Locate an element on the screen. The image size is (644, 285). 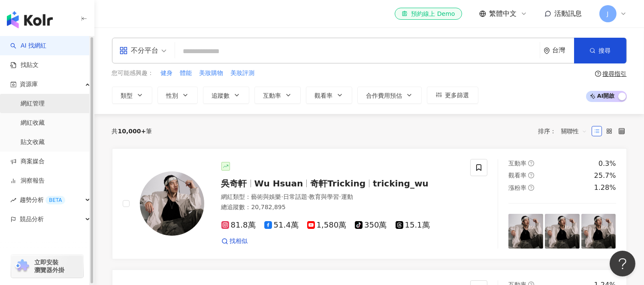
a: 找貼文 is located at coordinates (24, 65).